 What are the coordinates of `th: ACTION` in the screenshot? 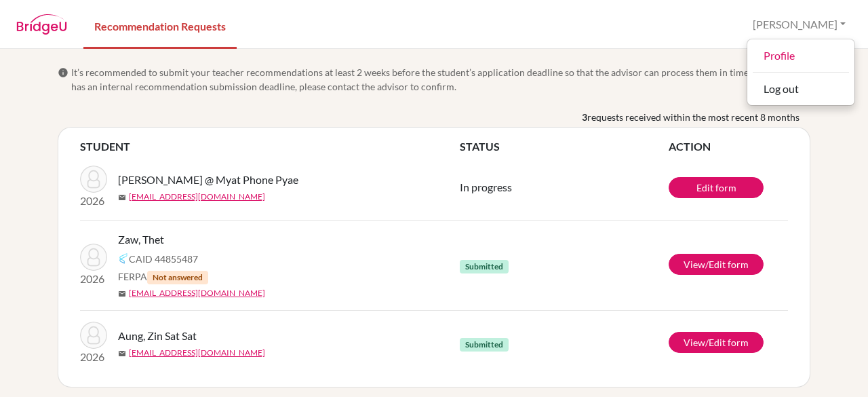 It's located at (728, 147).